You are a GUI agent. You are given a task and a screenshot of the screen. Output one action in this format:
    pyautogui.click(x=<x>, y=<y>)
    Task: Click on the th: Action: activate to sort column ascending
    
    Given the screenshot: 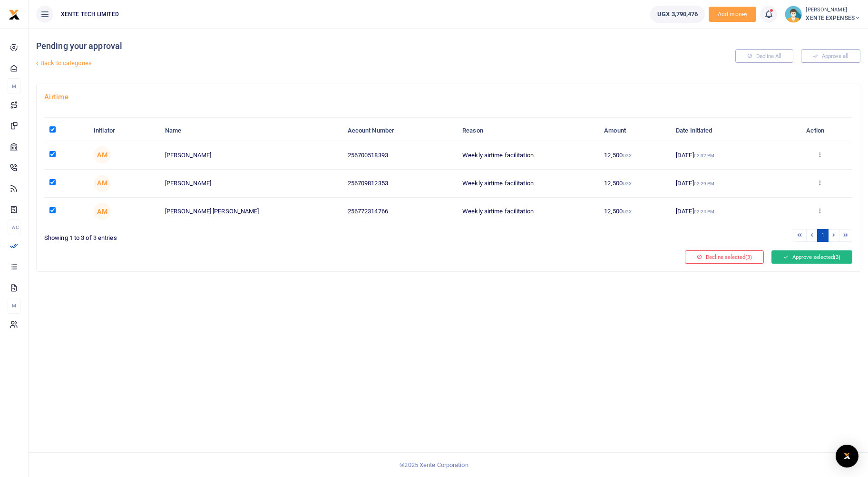 What is the action you would take?
    pyautogui.click(x=819, y=131)
    